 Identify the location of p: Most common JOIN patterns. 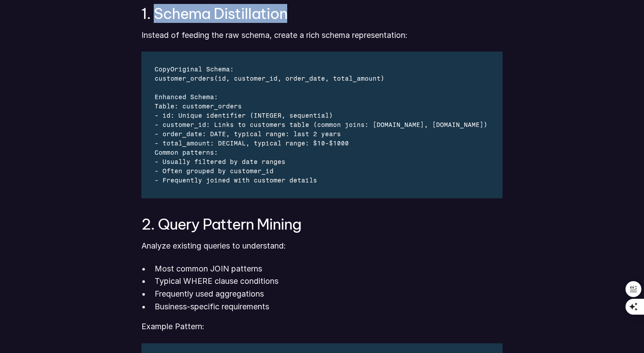
(329, 269).